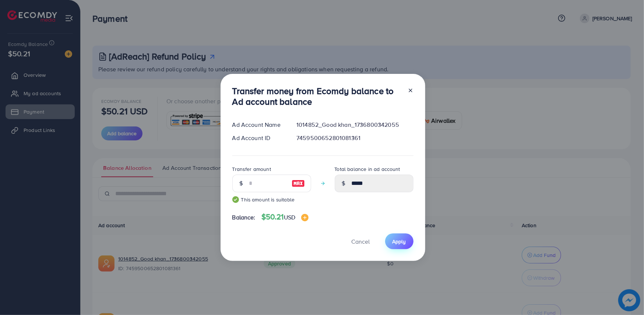 This screenshot has width=644, height=315. I want to click on span: USD, so click(289, 217).